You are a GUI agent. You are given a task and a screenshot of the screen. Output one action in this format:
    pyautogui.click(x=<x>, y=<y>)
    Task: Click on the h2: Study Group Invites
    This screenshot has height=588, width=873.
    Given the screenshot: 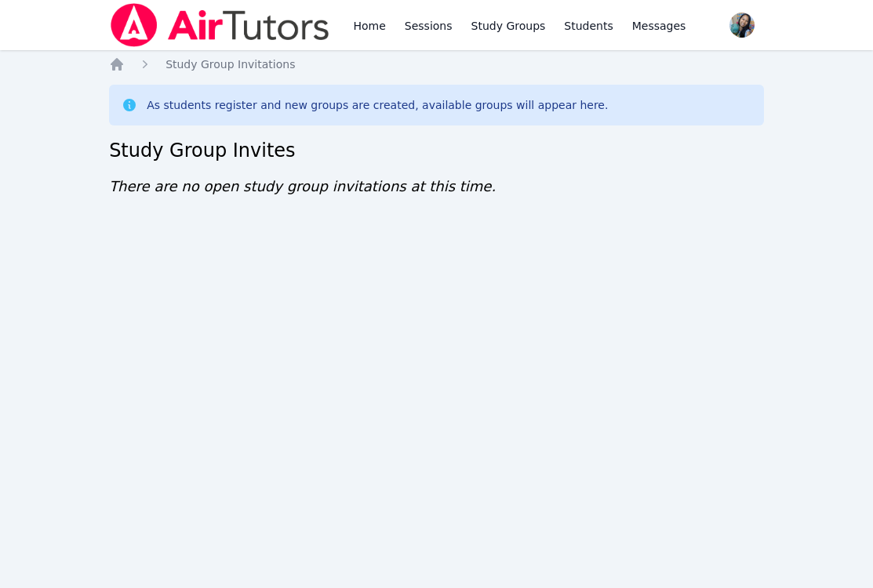 What is the action you would take?
    pyautogui.click(x=436, y=150)
    